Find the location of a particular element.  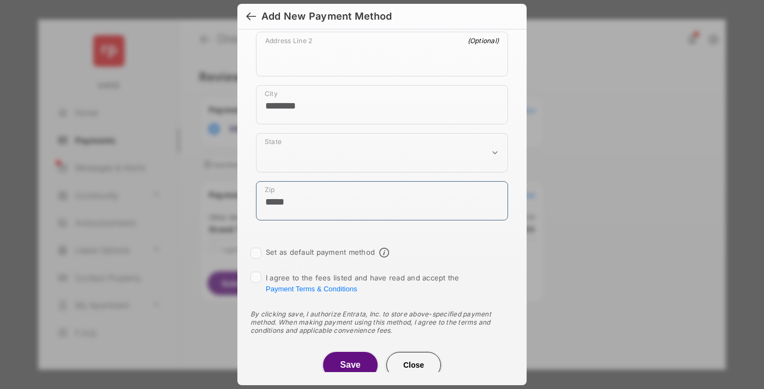

div: Add New Payment Method is located at coordinates (326, 16).